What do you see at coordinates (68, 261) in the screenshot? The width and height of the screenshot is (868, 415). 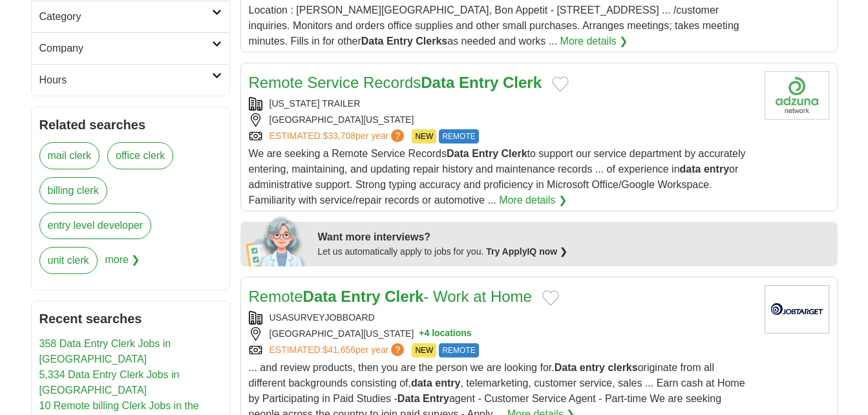 I see `a: unit clerk` at bounding box center [68, 261].